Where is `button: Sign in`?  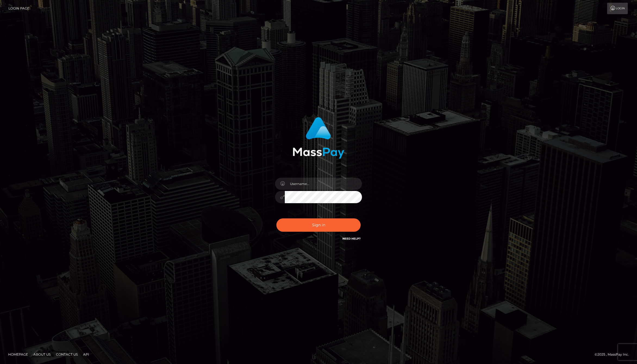 button: Sign in is located at coordinates (318, 225).